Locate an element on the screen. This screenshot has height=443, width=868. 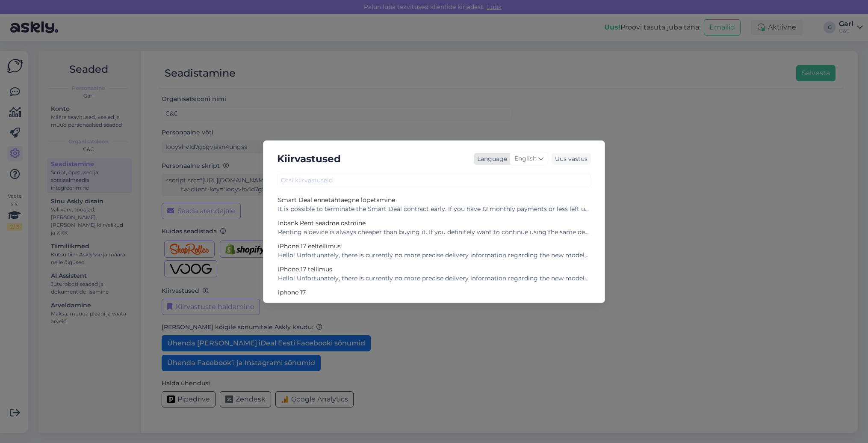
div: Inbank Rent seadme ostmine is located at coordinates (434, 223).